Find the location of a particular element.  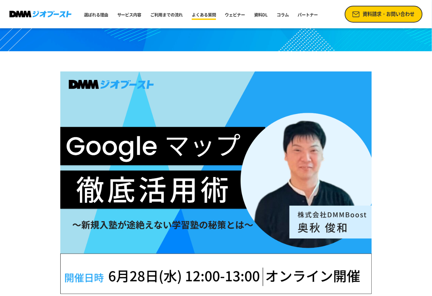

a: ウェビナー is located at coordinates (235, 15).